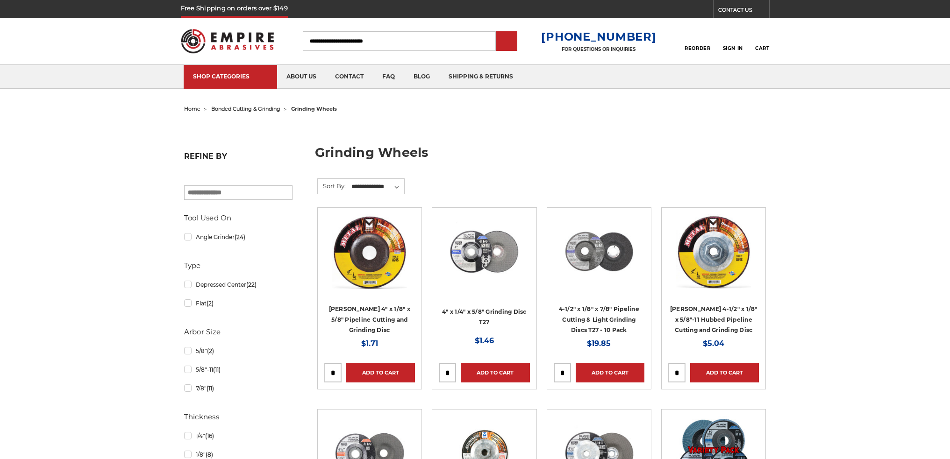 This screenshot has width=950, height=459. What do you see at coordinates (713, 252) in the screenshot?
I see `img: Mercer 4-1/2" x 1/8" x 5/8"-11 Hubbed Cutting and Light Grinding Wheel` at bounding box center [713, 252].